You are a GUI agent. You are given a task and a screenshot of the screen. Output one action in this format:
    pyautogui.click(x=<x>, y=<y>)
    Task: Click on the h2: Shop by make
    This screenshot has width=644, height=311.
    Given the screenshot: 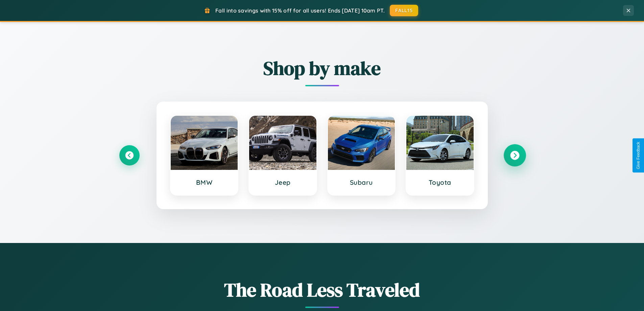 What is the action you would take?
    pyautogui.click(x=322, y=68)
    